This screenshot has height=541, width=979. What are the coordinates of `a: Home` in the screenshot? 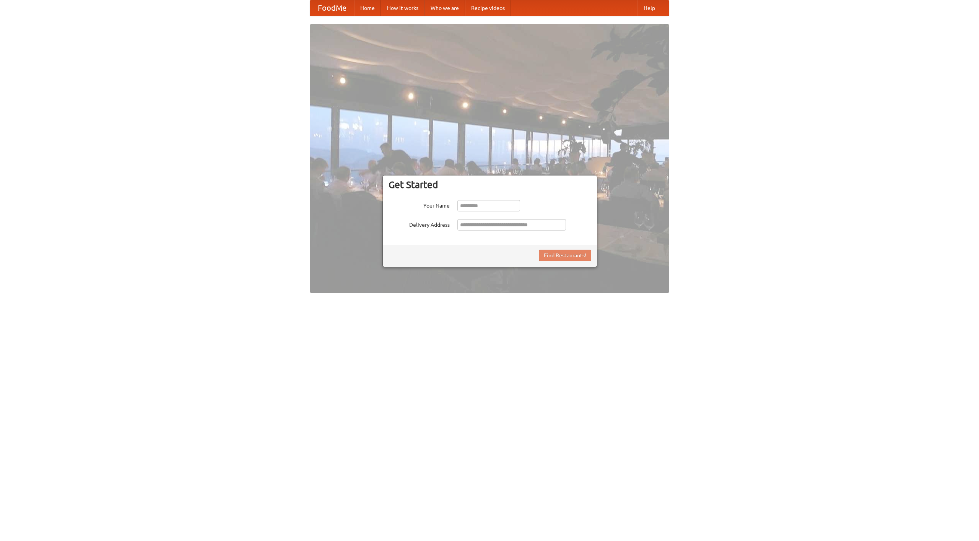 It's located at (367, 8).